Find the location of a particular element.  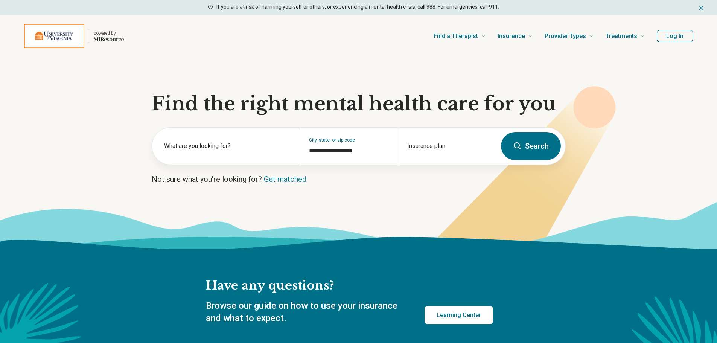

a: Find a Therapist is located at coordinates (459, 36).